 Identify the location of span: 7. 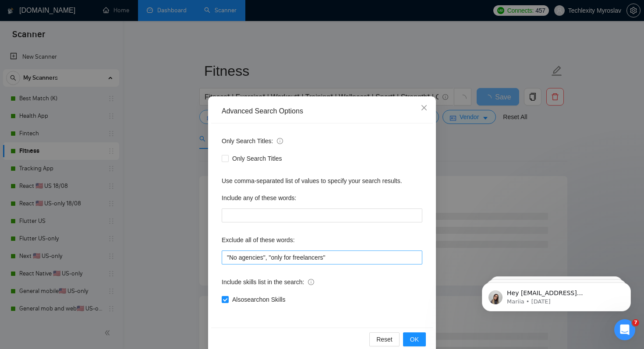
(636, 323).